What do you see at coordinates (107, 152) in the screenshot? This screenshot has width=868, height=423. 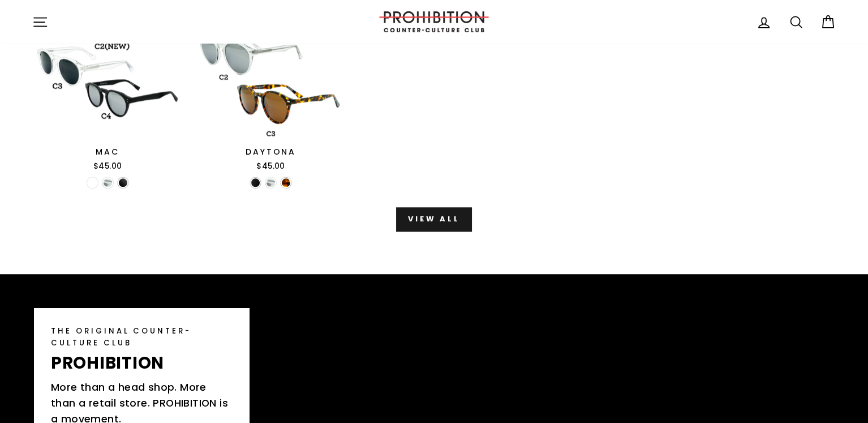 I see `div: MAC` at bounding box center [107, 152].